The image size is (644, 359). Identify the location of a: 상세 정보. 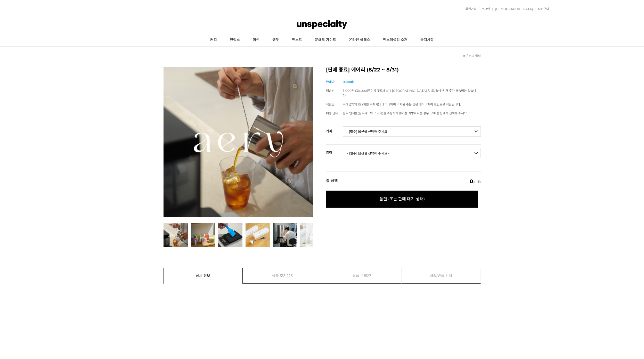
(203, 276).